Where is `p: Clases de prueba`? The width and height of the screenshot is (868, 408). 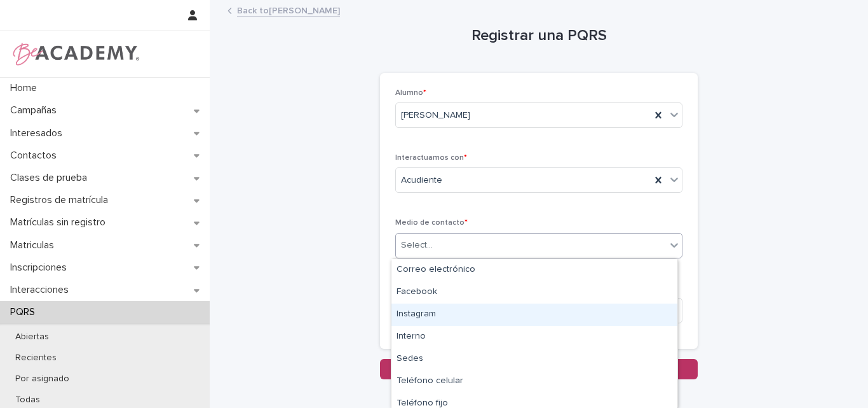
p: Clases de prueba is located at coordinates (51, 177).